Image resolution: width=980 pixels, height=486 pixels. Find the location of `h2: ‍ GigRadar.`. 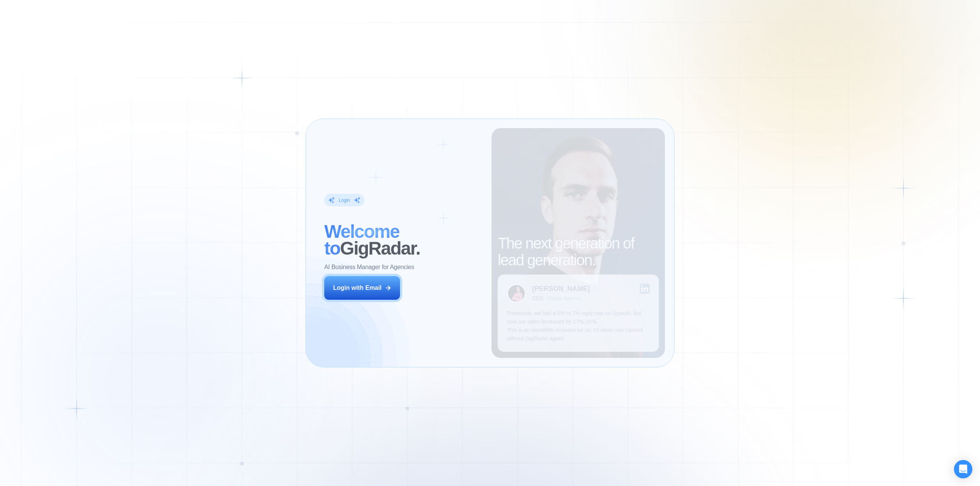

h2: ‍ GigRadar. is located at coordinates (403, 240).